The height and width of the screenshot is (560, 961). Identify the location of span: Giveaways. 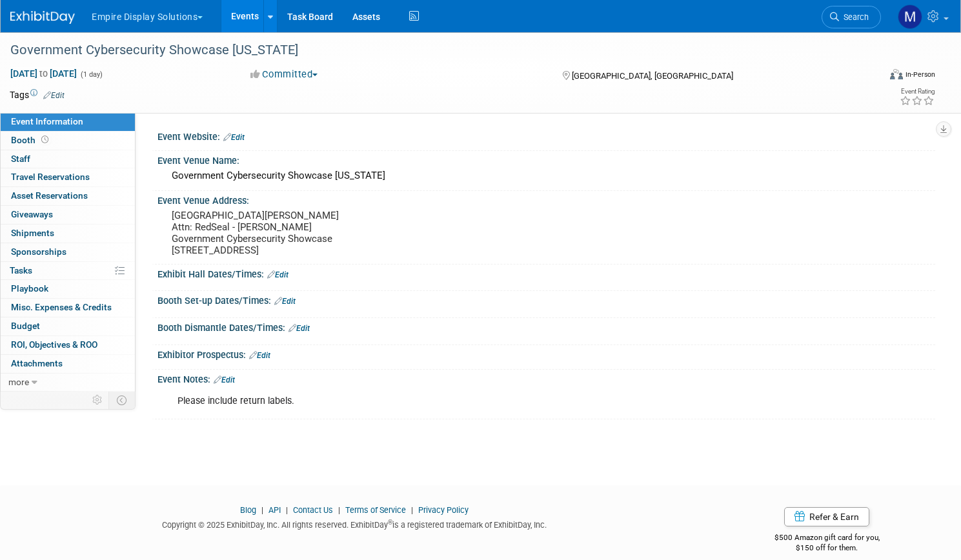
(31, 214).